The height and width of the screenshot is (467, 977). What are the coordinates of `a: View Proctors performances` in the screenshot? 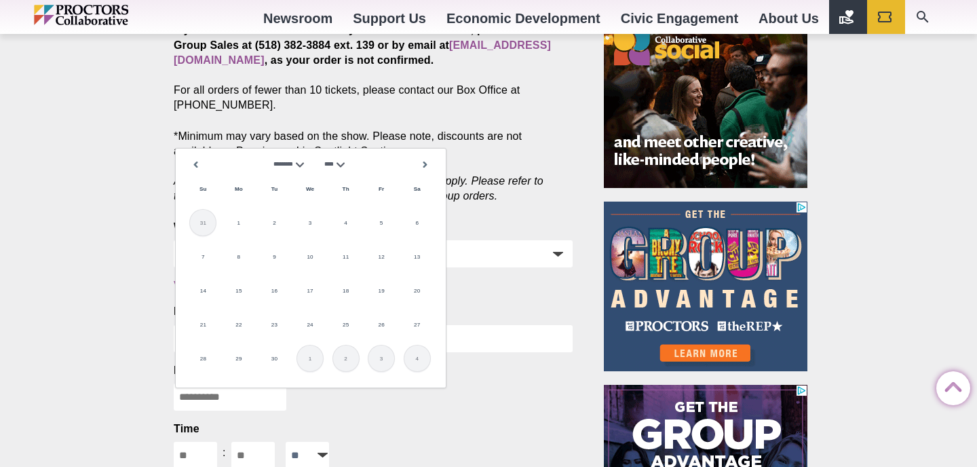 It's located at (243, 285).